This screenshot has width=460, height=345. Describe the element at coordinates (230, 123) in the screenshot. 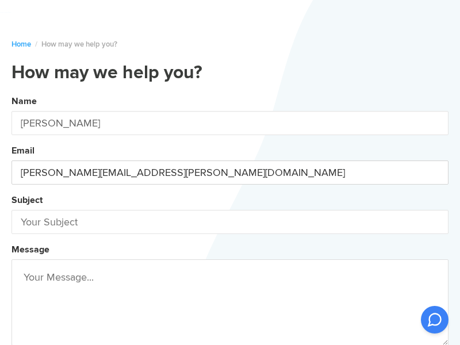

I see `input: Your Name` at that location.